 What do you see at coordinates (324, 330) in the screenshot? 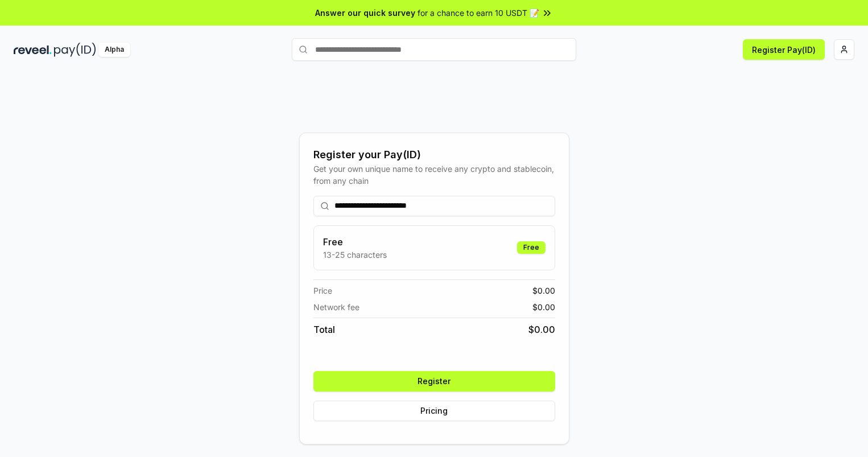
I see `span: Total` at bounding box center [324, 330].